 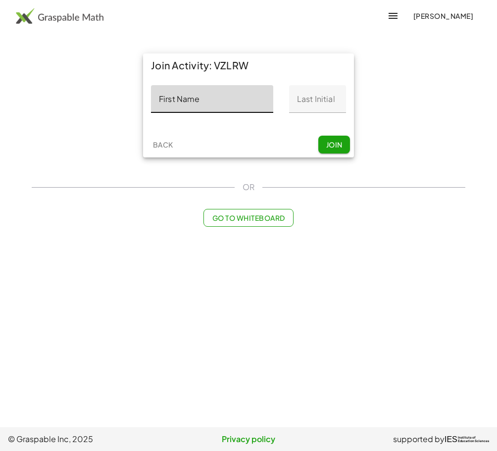 I want to click on a: IESInstitute ofEducation Sciences, so click(x=467, y=439).